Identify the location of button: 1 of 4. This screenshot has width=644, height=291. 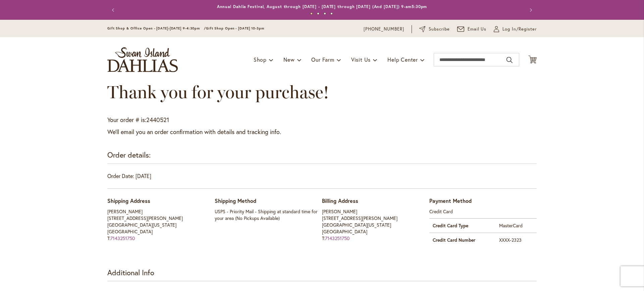
(311, 13).